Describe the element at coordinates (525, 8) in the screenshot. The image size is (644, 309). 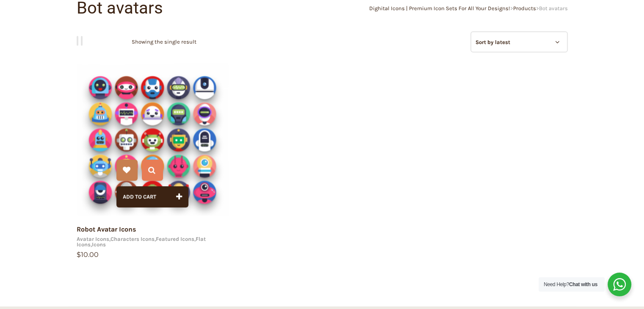
I see `a: Products` at that location.